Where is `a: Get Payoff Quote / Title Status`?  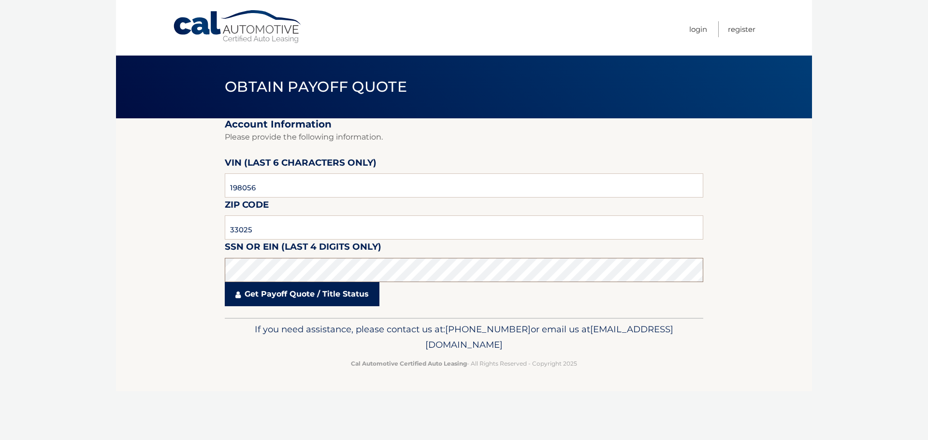 a: Get Payoff Quote / Title Status is located at coordinates (302, 294).